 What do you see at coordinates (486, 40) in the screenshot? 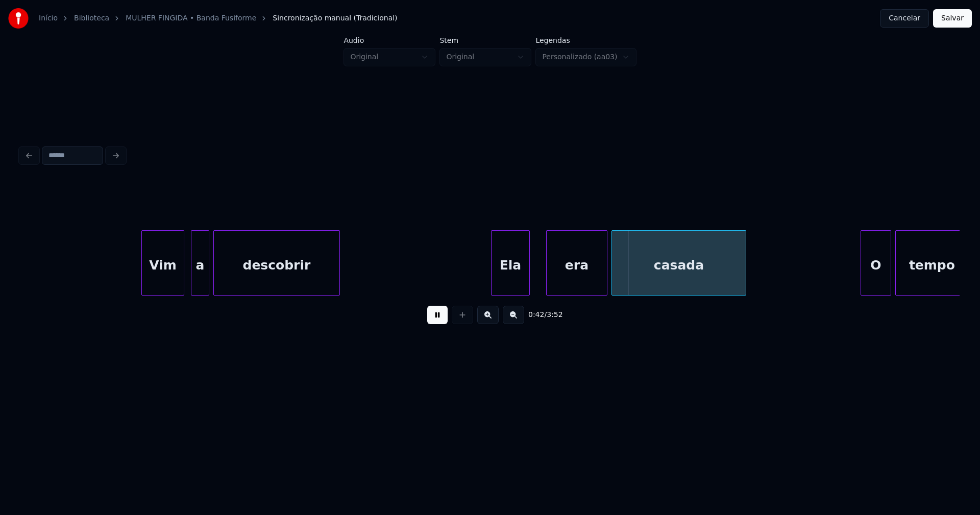
I see `label: Stem` at bounding box center [486, 40].